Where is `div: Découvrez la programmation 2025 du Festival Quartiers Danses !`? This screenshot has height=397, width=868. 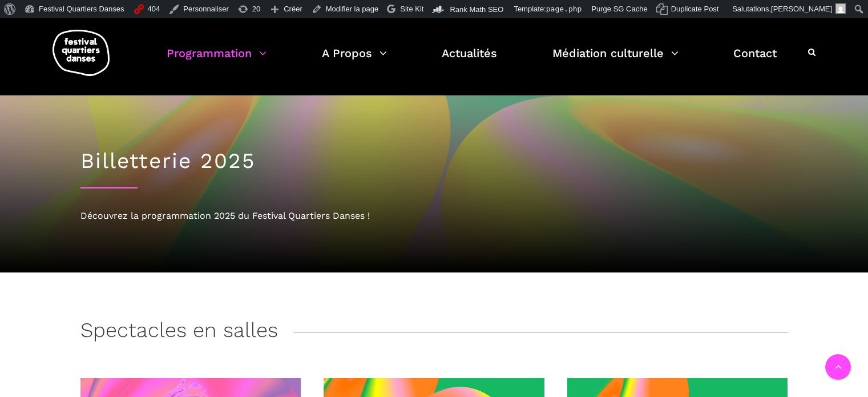 div: Découvrez la programmation 2025 du Festival Quartiers Danses ! is located at coordinates (434, 216).